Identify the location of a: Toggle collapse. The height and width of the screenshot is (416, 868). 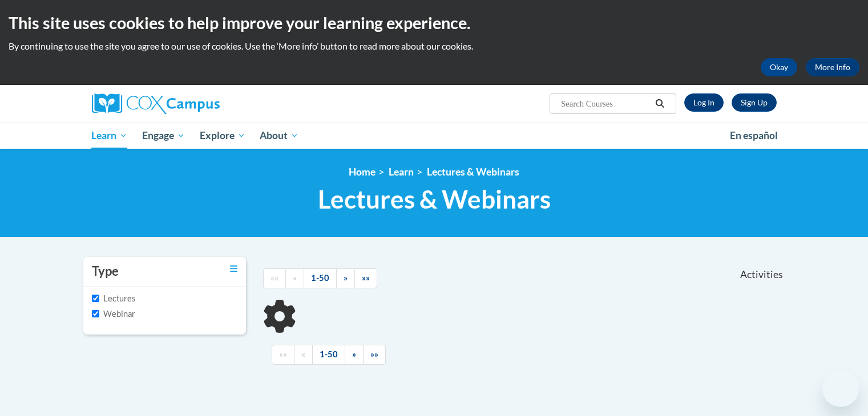
(233, 269).